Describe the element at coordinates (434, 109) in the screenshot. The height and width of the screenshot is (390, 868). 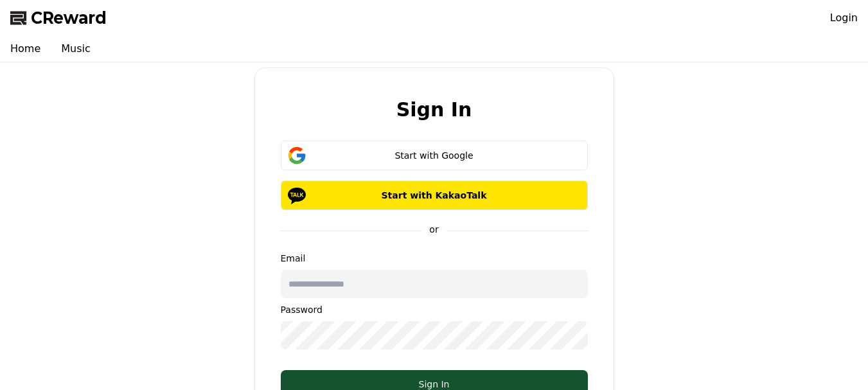
I see `h2: Sign In` at that location.